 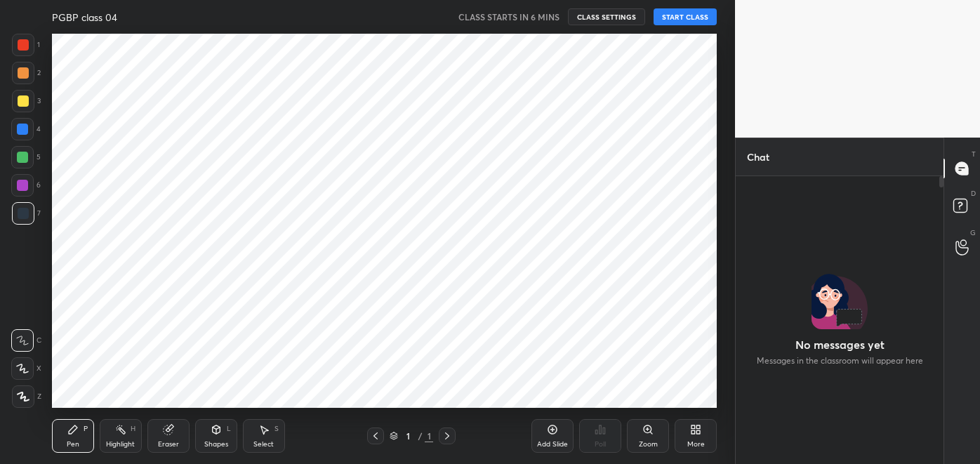 What do you see at coordinates (133, 429) in the screenshot?
I see `div: H` at bounding box center [133, 429].